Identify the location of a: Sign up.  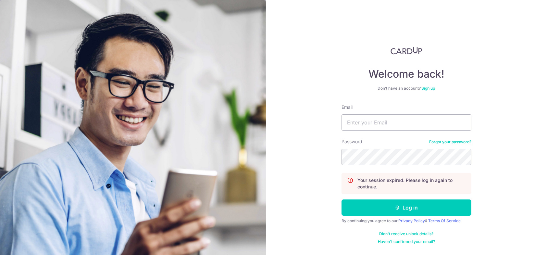
(428, 88).